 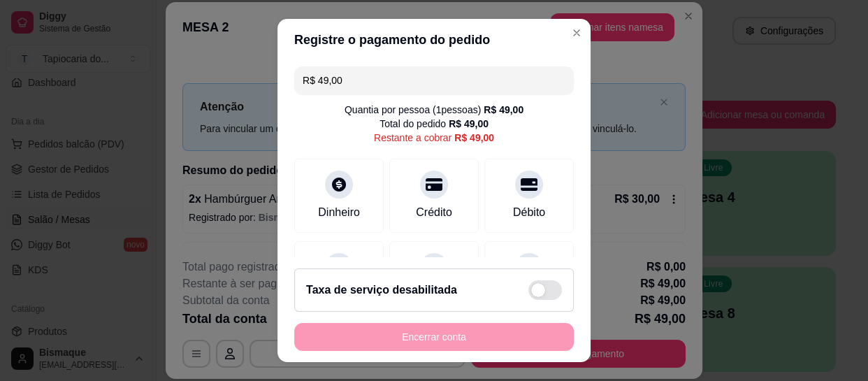 What do you see at coordinates (434, 109) in the screenshot?
I see `div: Quantia por pessoa ( 1 pessoas)` at bounding box center [434, 109].